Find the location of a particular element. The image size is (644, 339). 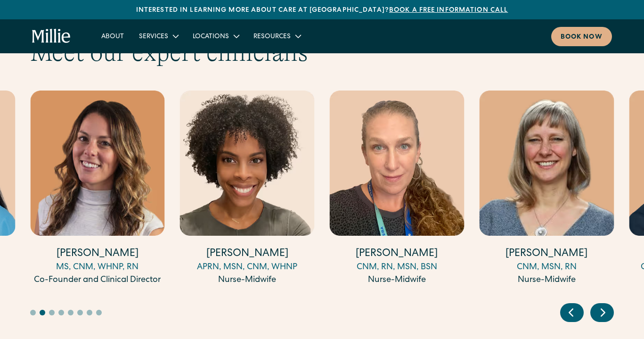

a: About is located at coordinates (113, 36).